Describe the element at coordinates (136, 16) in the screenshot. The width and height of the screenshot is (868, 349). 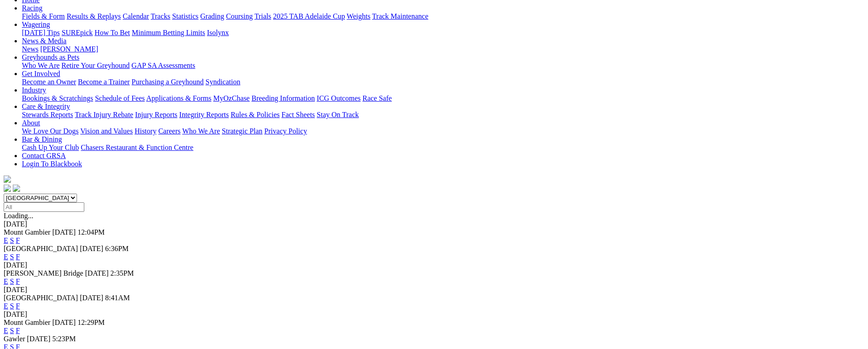
I see `a: Calendar` at that location.